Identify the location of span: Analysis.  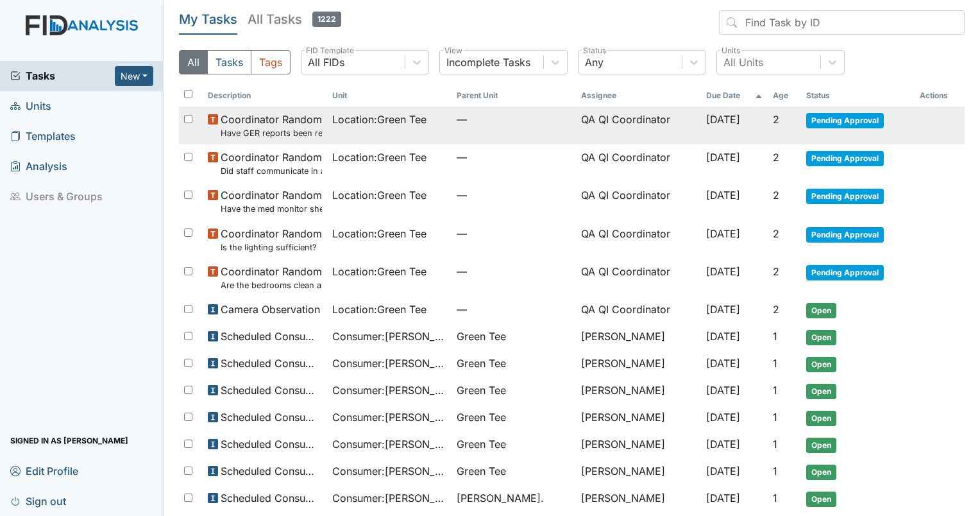
(38, 166).